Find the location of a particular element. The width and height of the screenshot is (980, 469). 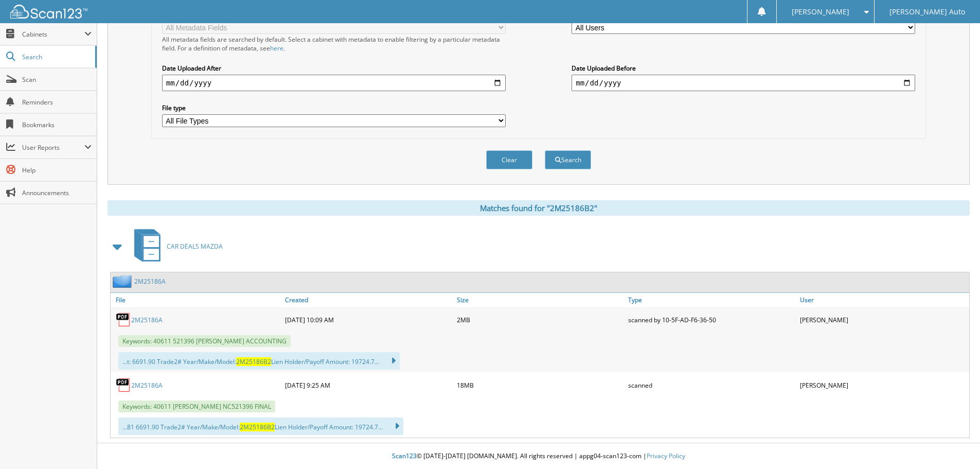

button: Search is located at coordinates (569, 160).